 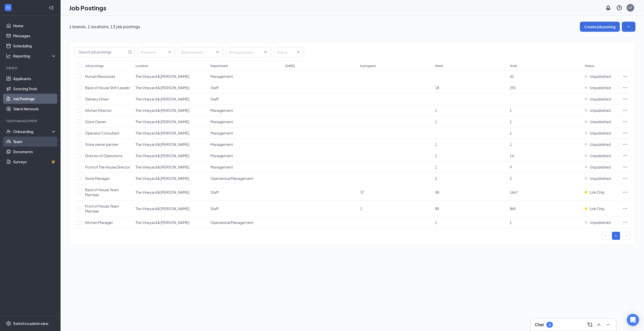 What do you see at coordinates (616, 236) in the screenshot?
I see `a: 1` at bounding box center [616, 236].